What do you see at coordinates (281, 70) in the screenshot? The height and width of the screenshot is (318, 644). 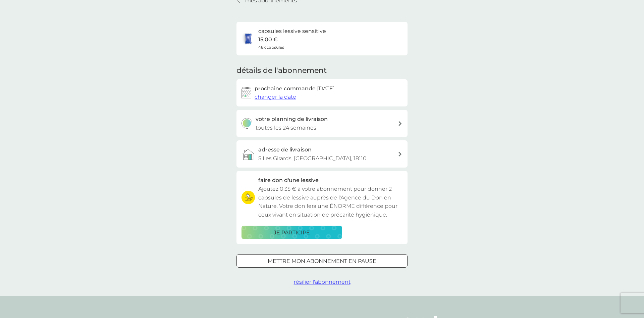 I see `h2: détails de l'abonnement` at bounding box center [281, 70].